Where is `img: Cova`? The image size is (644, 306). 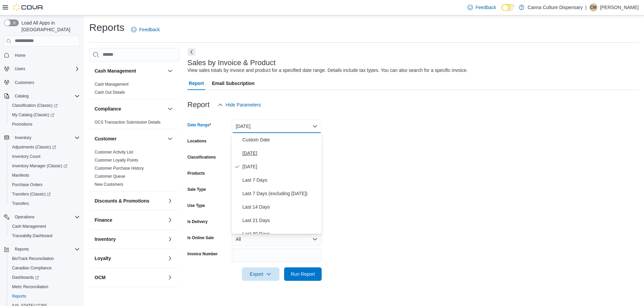
img: Cova is located at coordinates (28, 7).